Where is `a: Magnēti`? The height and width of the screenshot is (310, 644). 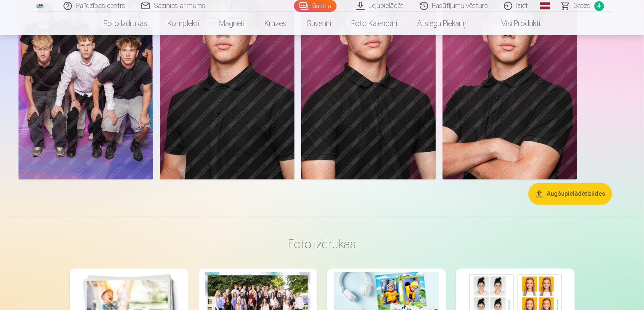 a: Magnēti is located at coordinates (232, 23).